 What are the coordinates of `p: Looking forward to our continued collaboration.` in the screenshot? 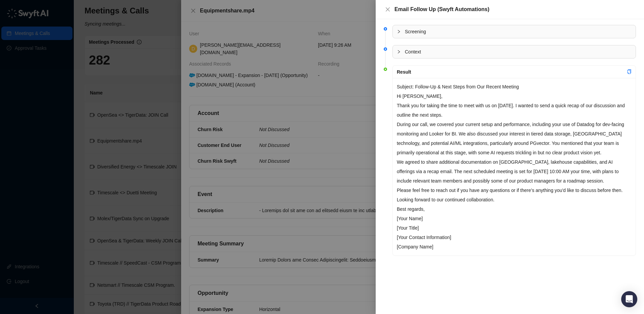 It's located at (514, 199).